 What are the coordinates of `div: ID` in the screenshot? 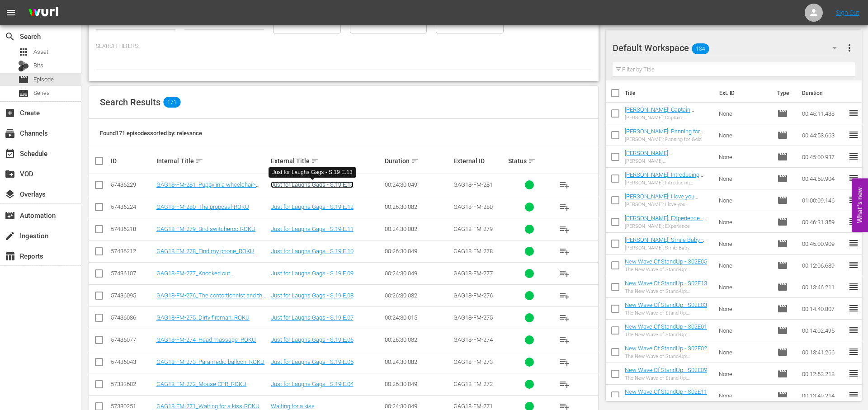 It's located at (132, 161).